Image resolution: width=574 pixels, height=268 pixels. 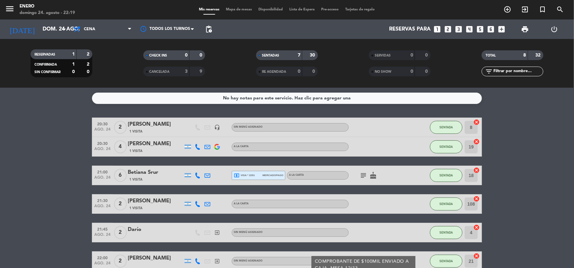 What do you see at coordinates (382, 56) in the screenshot?
I see `span: SERVIDAS` at bounding box center [382, 56].